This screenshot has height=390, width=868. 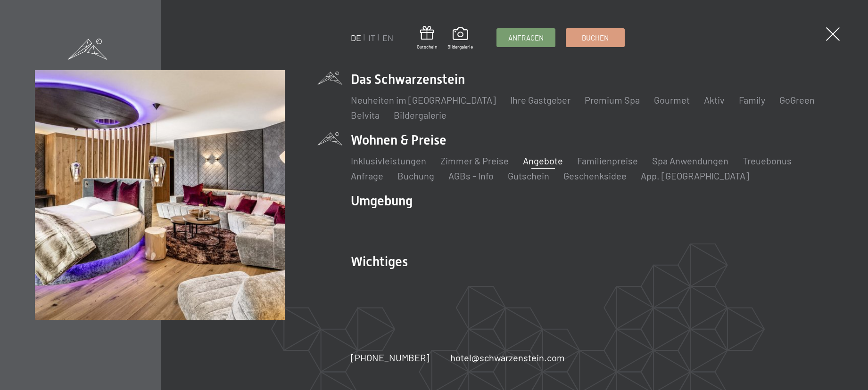 What do you see at coordinates (366, 176) in the screenshot?
I see `a: Anfrage` at bounding box center [366, 176].